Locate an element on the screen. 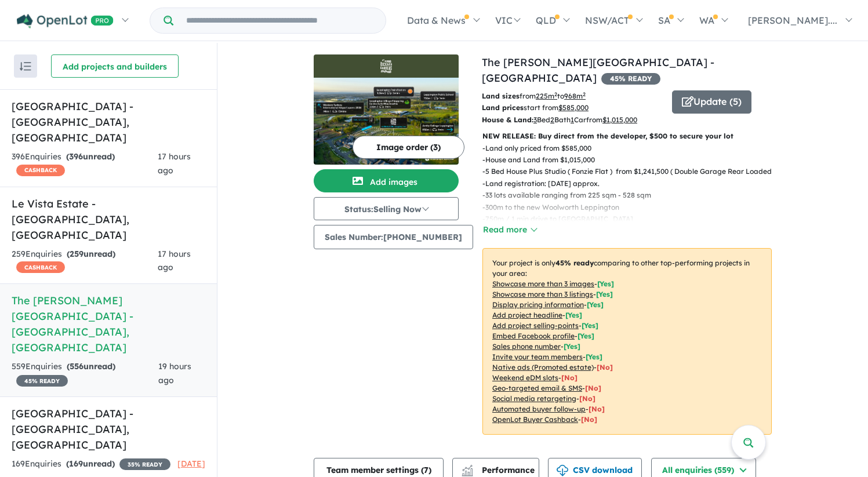 The image size is (868, 477). p: - 33 lots available ranging from 225 sqm - 528 sqm is located at coordinates (631, 195).